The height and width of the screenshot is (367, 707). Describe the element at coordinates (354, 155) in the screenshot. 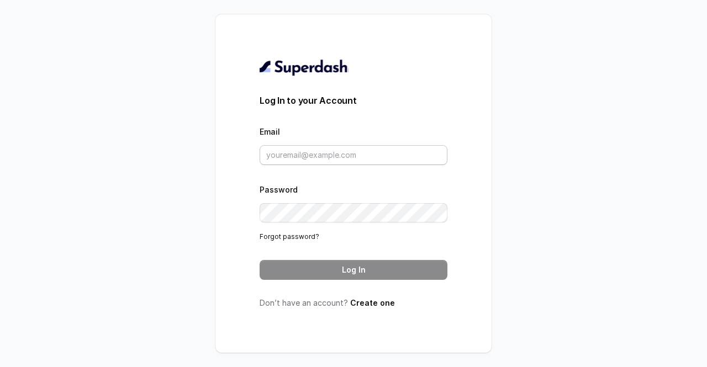

I see `input: youremail@example.com` at that location.